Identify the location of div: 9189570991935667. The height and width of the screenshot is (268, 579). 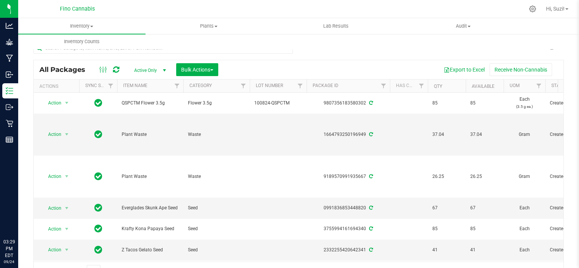
(348, 177).